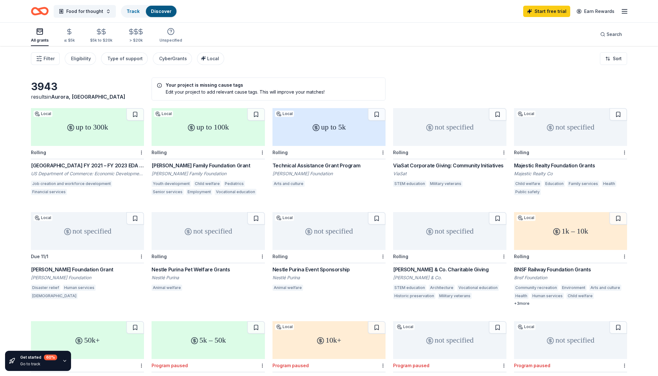  I want to click on a: not specifiedRollingViaSat Corporate Giving: Community InitiativesViaSatSTEM educationMilitary ve..., so click(449, 149).